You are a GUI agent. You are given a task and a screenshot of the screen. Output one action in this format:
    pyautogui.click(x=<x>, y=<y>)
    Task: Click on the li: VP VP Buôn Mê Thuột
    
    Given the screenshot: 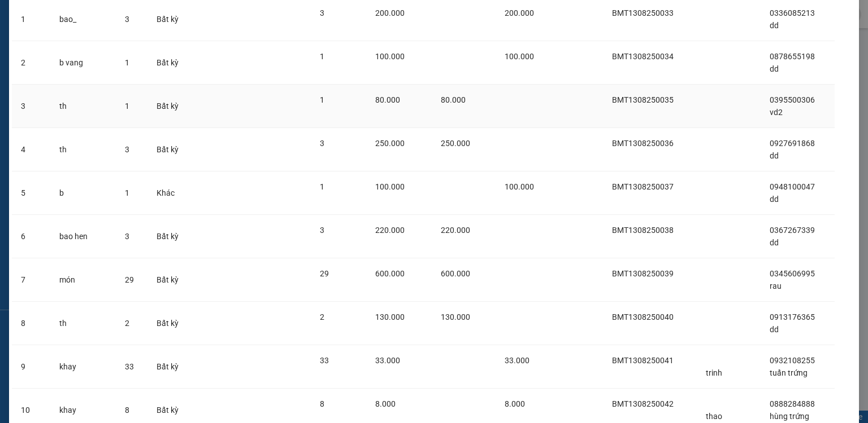 What is the action you would take?
    pyautogui.click(x=42, y=60)
    